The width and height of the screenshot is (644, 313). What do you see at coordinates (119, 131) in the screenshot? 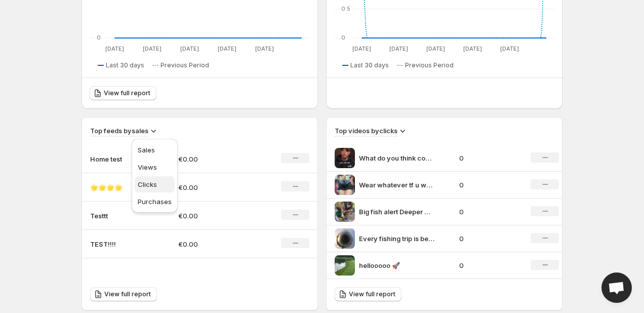
I see `h3: Top feeds by sales` at bounding box center [119, 131].